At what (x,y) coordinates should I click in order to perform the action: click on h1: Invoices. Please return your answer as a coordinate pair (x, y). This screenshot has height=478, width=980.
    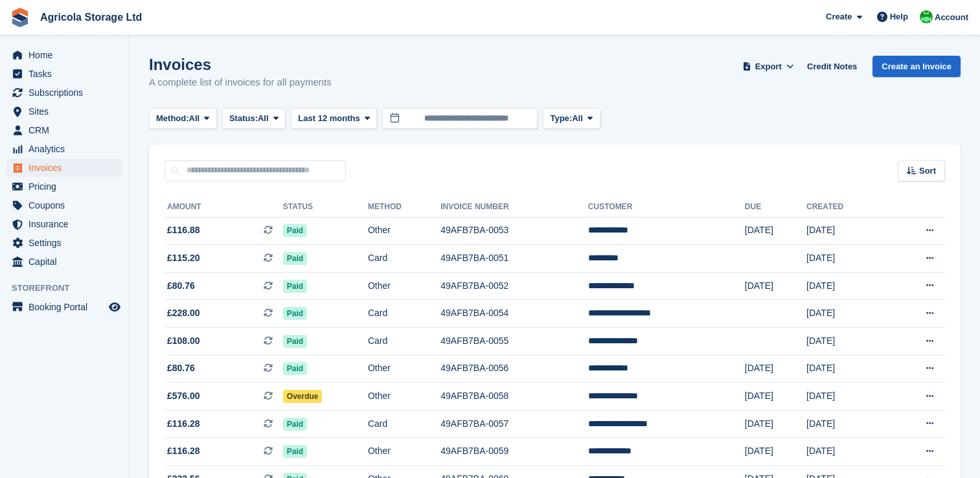
    Looking at the image, I should click on (240, 64).